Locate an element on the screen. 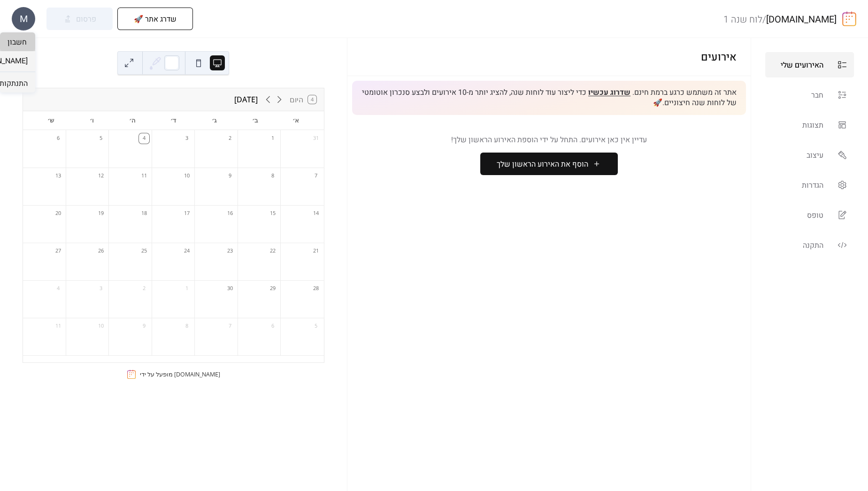  a: התקנה is located at coordinates (809, 245).